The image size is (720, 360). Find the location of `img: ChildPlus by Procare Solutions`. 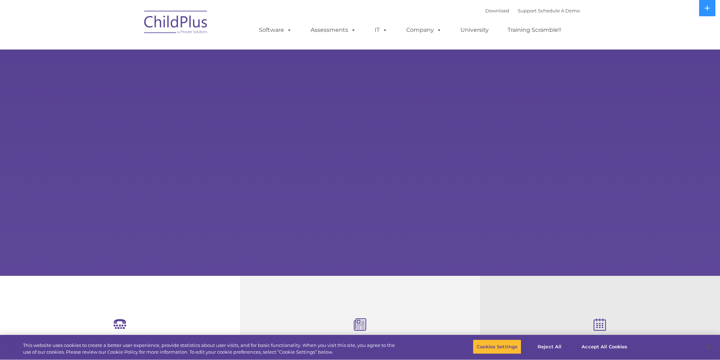

img: ChildPlus by Procare Solutions is located at coordinates (176, 23).